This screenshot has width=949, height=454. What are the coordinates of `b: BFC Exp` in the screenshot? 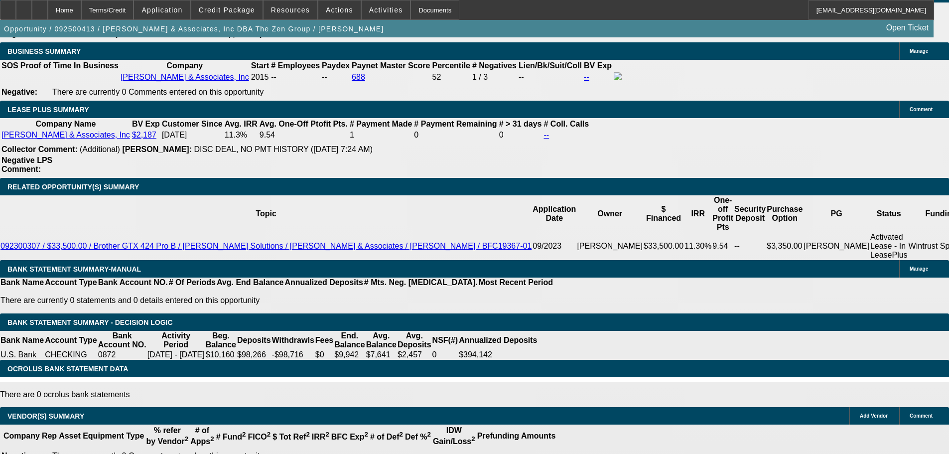 It's located at (350, 436).